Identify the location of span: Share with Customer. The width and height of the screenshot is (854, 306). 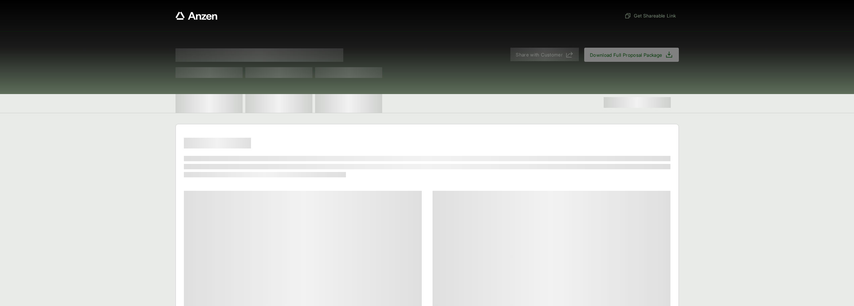
(539, 54).